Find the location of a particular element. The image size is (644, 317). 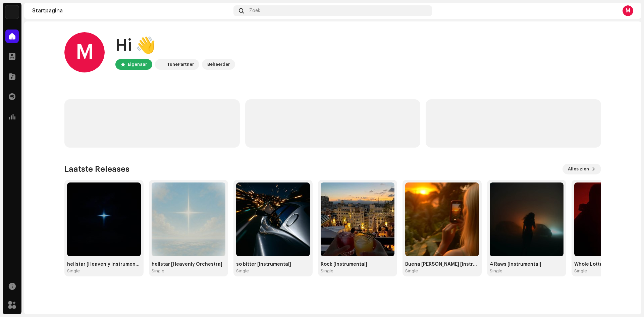

img: e07a9945-3923-446b-8a72-08a5732fae15 is located at coordinates (442, 219).